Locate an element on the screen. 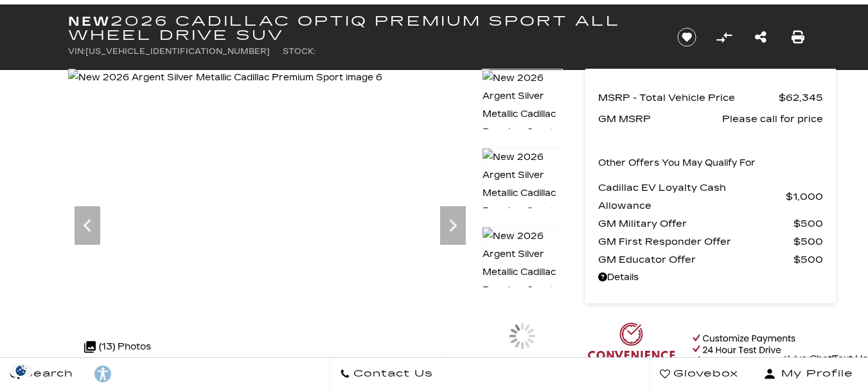  span: Contact Us is located at coordinates (392, 374).